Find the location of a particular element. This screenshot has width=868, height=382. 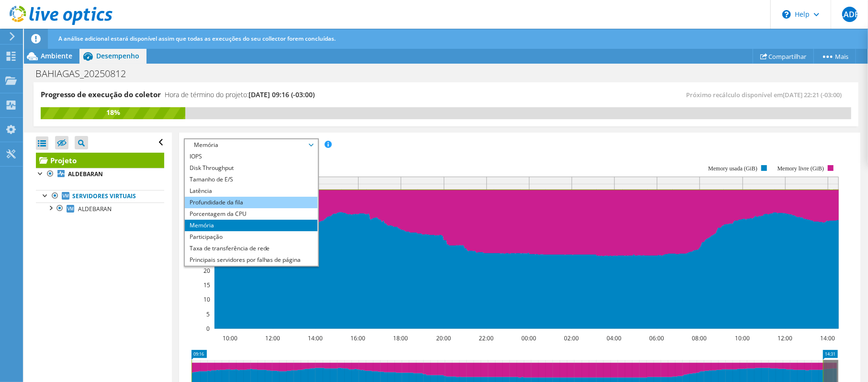

text: 06:00 is located at coordinates (656, 338).